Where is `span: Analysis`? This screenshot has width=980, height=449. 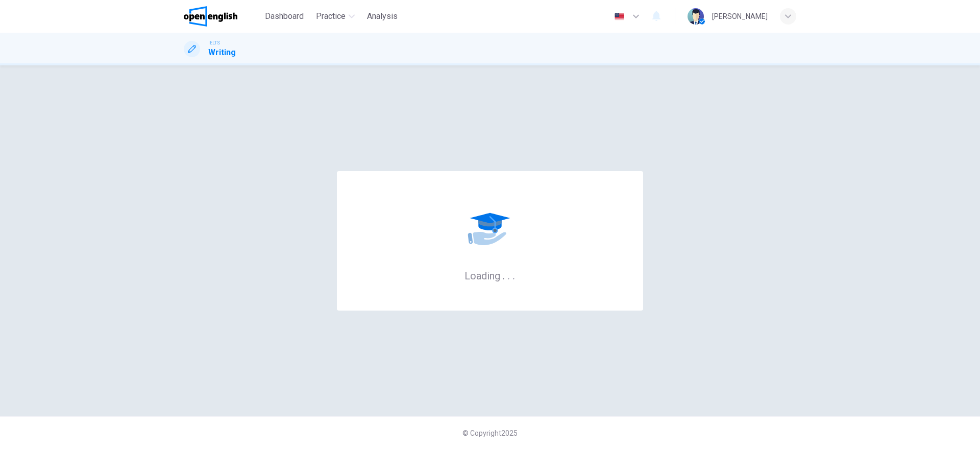 span: Analysis is located at coordinates (382, 16).